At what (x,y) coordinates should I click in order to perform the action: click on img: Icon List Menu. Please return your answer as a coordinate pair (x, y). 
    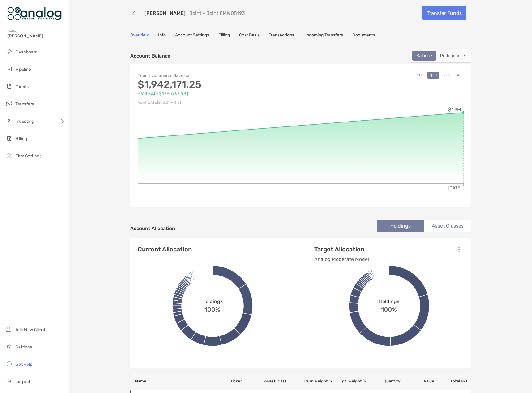
    Looking at the image, I should click on (459, 249).